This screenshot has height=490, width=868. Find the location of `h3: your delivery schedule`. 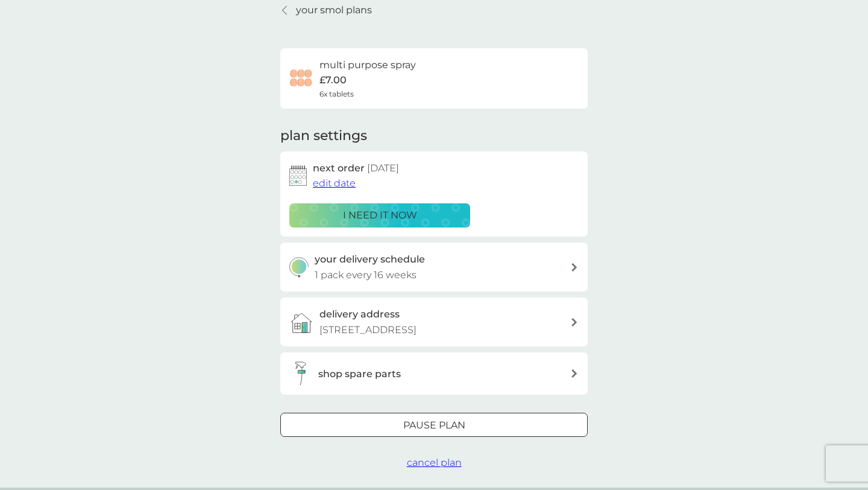

h3: your delivery schedule is located at coordinates (369, 259).